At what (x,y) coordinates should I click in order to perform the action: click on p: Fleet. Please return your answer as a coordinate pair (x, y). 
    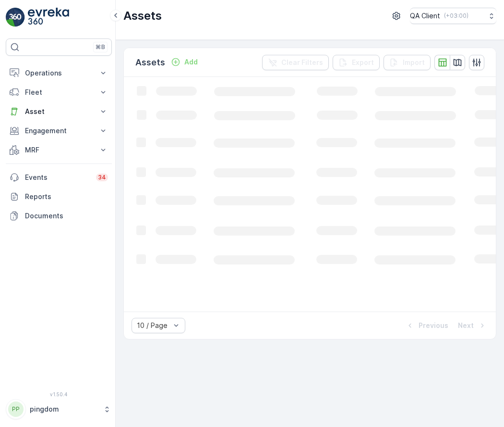
    Looking at the image, I should click on (58, 92).